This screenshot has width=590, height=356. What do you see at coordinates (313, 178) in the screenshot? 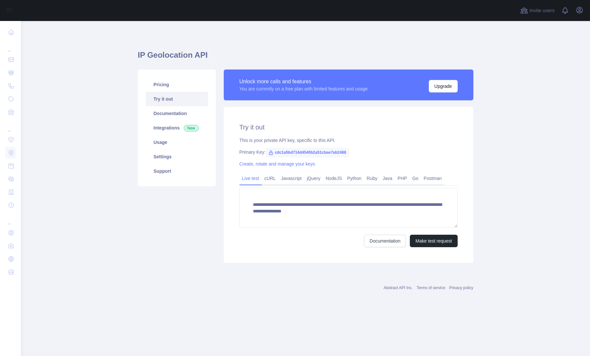
I see `a: jQuery` at bounding box center [313, 178].